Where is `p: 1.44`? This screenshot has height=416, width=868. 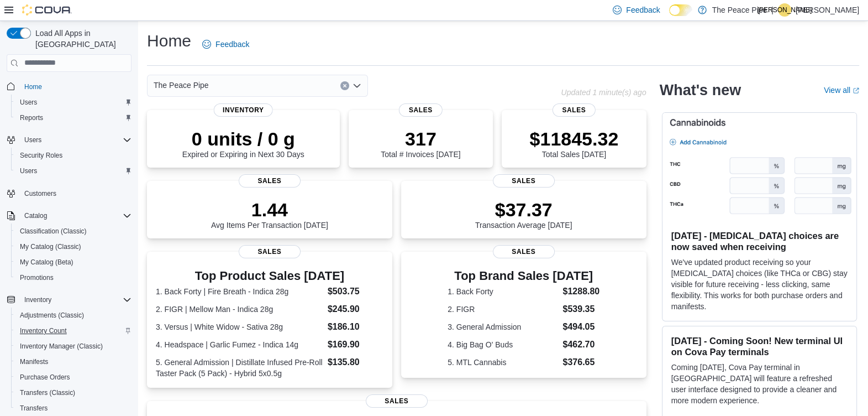 p: 1.44 is located at coordinates (270, 209).